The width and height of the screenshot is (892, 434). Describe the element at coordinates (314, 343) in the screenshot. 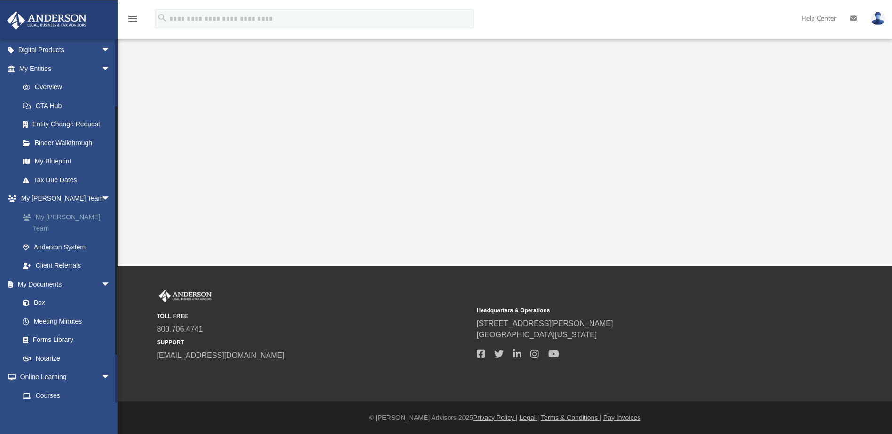

I see `small: SUPPORT` at that location.